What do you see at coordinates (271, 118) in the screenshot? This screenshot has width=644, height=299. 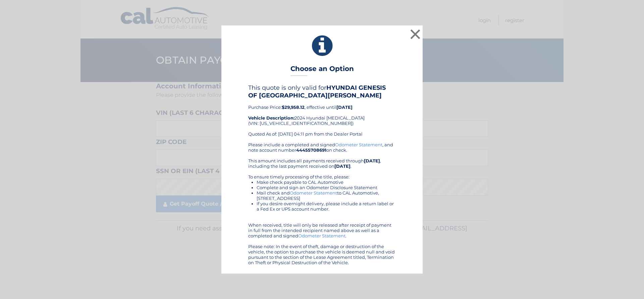 I see `strong: Vehicle Description:` at bounding box center [271, 118].